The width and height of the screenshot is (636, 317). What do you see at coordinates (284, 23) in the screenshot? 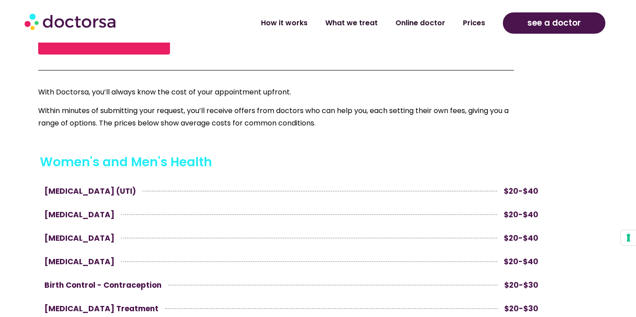
I see `a: How it works` at bounding box center [284, 23].